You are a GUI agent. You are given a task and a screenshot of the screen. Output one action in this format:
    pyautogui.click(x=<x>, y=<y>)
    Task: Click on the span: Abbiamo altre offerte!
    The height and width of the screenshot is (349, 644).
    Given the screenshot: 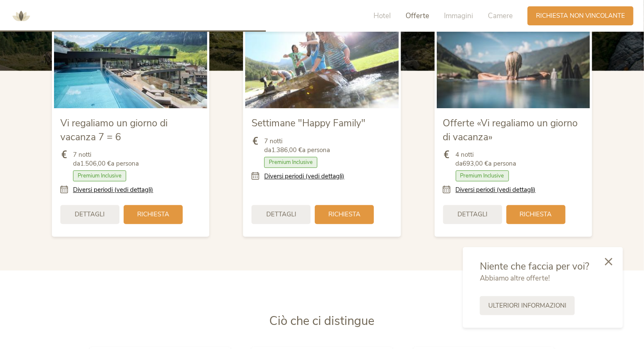 What is the action you would take?
    pyautogui.click(x=515, y=278)
    